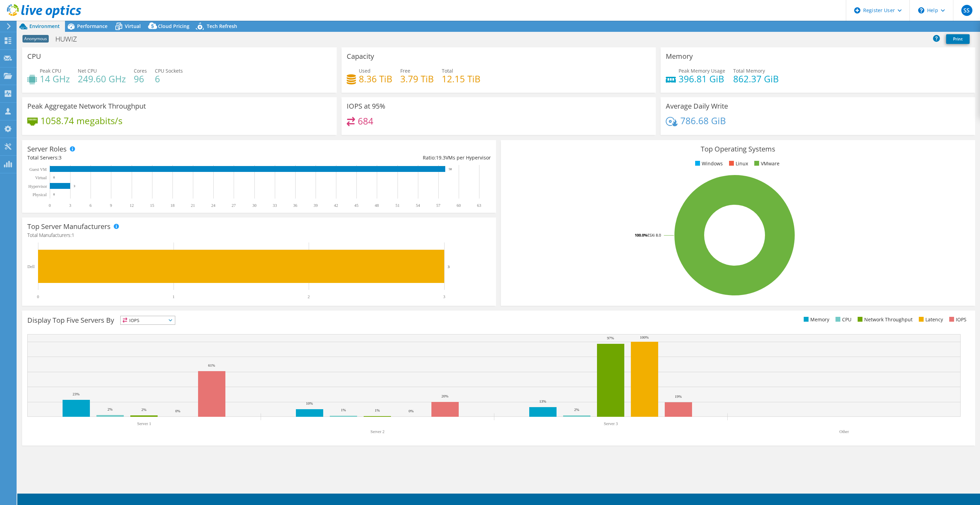  Describe the element at coordinates (234, 205) in the screenshot. I see `text: 27` at that location.